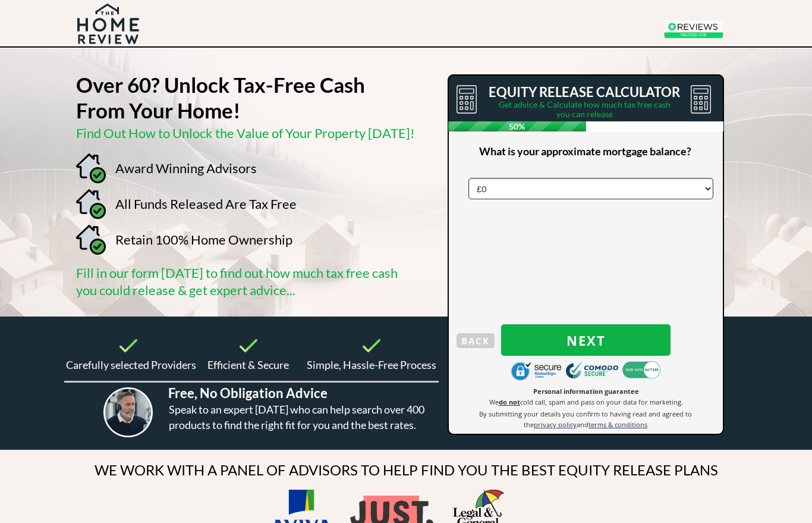  What do you see at coordinates (617, 424) in the screenshot?
I see `a: terms & conditions` at bounding box center [617, 424].